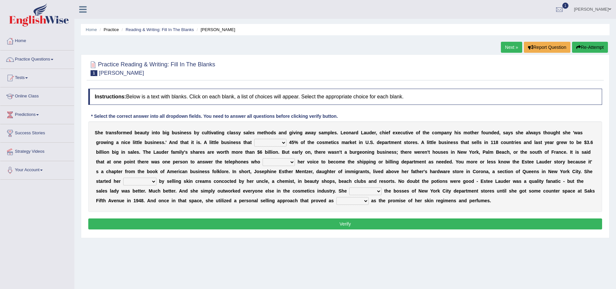 The height and width of the screenshot is (289, 616). What do you see at coordinates (537, 133) in the screenshot?
I see `b: y` at bounding box center [537, 133].